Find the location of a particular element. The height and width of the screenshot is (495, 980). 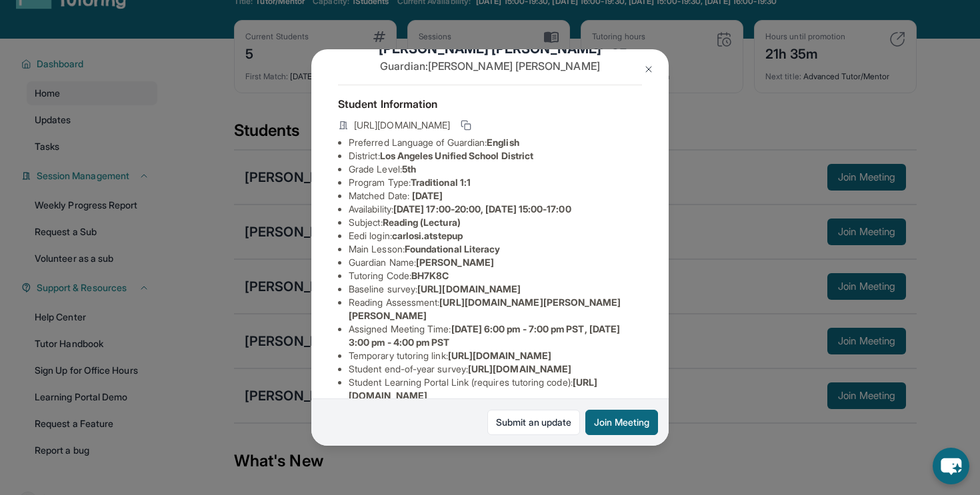

span: Reading (Lectura) is located at coordinates (421, 222).